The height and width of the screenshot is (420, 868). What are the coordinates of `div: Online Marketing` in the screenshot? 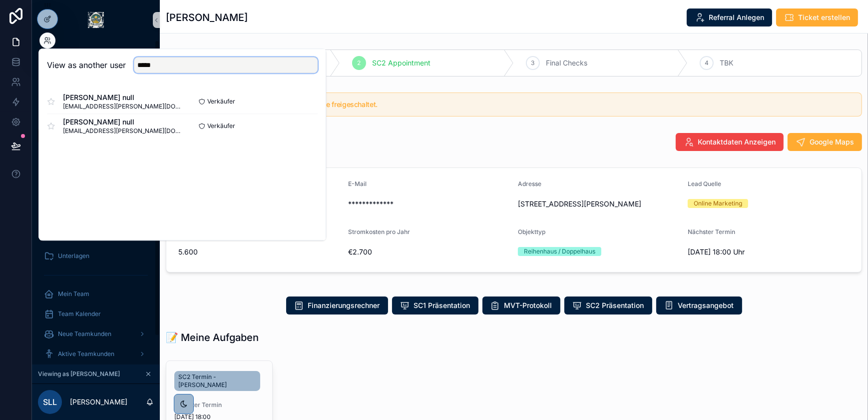 It's located at (717, 203).